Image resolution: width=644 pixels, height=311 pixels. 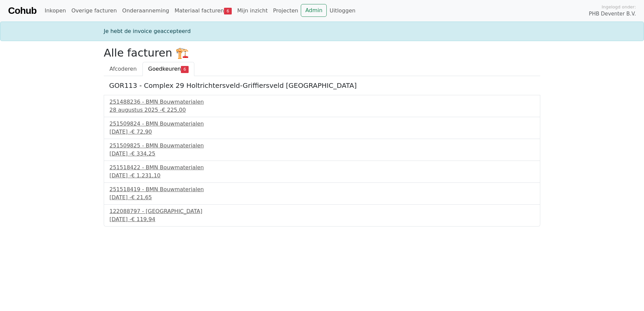 What do you see at coordinates (55, 11) in the screenshot?
I see `a: Inkopen` at bounding box center [55, 11].